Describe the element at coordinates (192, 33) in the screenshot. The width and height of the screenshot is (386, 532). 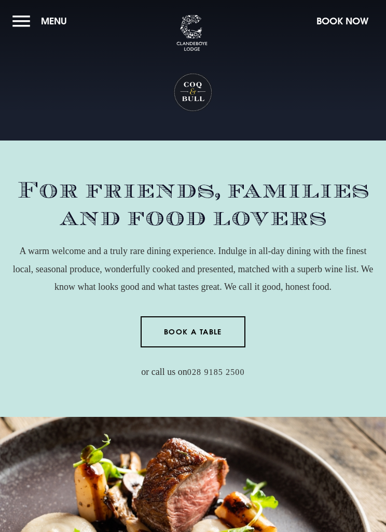
I see `img: Clandeboye Lodge` at that location.